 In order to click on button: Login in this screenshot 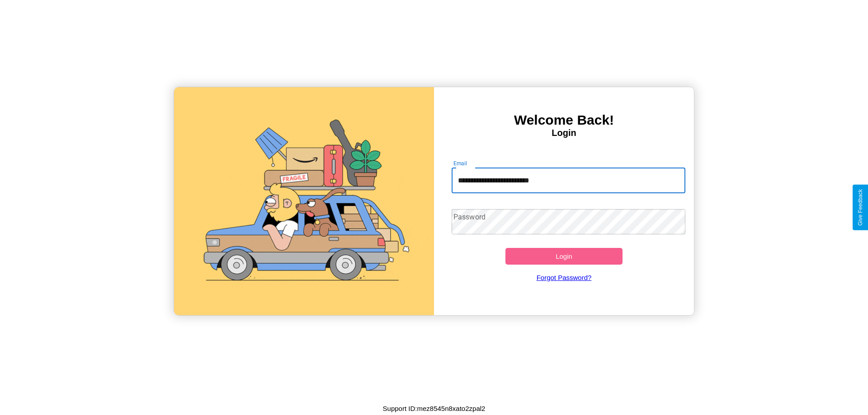, I will do `click(564, 257)`.